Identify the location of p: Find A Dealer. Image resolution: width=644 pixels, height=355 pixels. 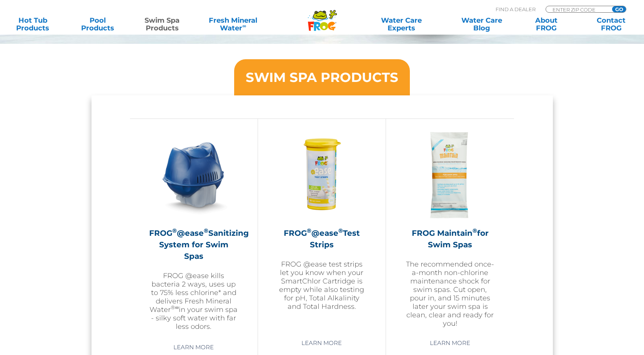
(515, 9).